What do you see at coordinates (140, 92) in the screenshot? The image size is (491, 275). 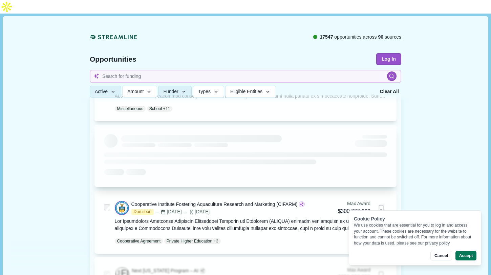 I see `button: Amount` at bounding box center [140, 92].